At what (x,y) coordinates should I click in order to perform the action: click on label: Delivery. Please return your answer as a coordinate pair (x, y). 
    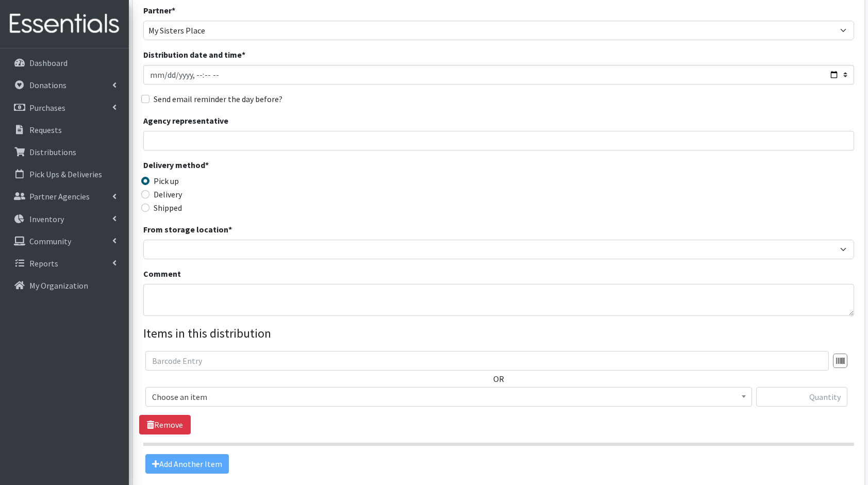
    Looking at the image, I should click on (168, 267).